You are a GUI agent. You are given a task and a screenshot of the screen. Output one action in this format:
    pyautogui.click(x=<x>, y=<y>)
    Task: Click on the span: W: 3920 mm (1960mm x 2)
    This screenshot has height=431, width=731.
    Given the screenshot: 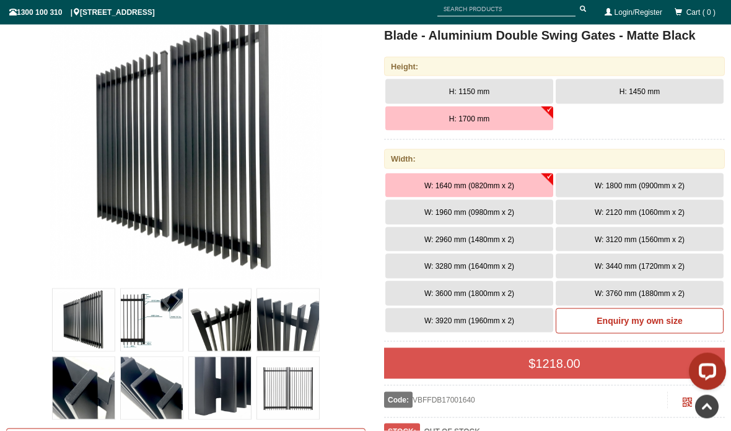 What is the action you would take?
    pyautogui.click(x=469, y=321)
    